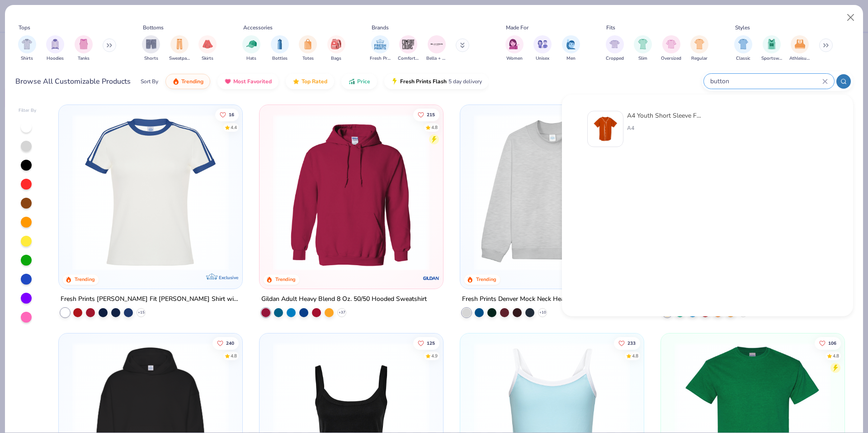  What do you see at coordinates (772, 58) in the screenshot?
I see `span: Sportswear` at bounding box center [772, 58].